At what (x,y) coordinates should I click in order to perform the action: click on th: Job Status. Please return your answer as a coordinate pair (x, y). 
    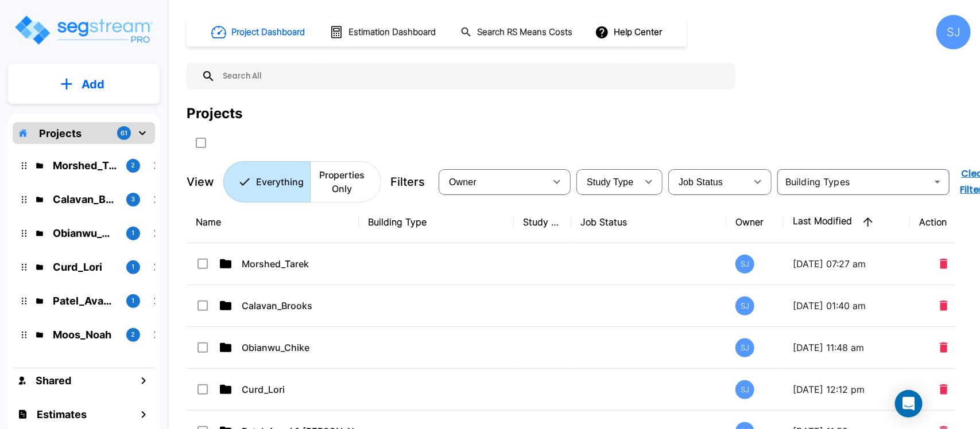
    Looking at the image, I should click on (649, 222).